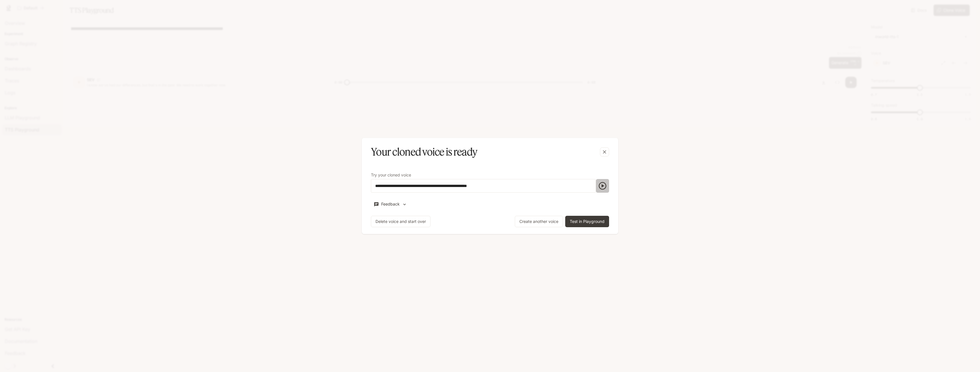  What do you see at coordinates (539, 222) in the screenshot?
I see `button: Create another voice` at bounding box center [539, 222].